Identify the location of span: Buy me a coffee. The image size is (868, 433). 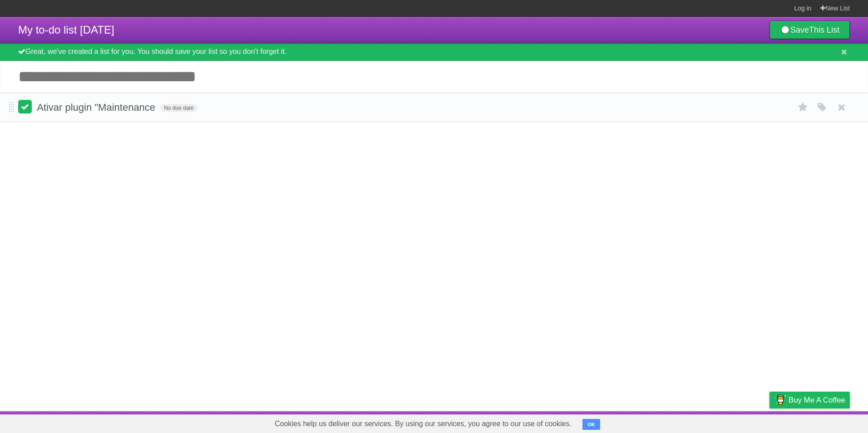
(817, 399).